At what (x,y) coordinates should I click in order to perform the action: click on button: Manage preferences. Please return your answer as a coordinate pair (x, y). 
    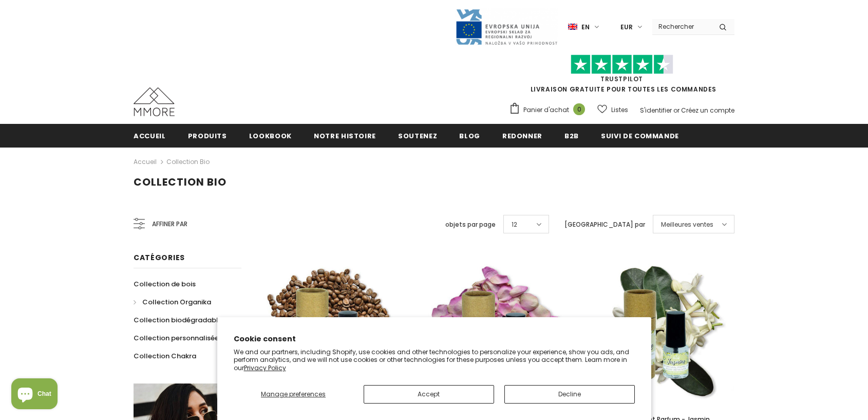
    Looking at the image, I should click on (294, 394).